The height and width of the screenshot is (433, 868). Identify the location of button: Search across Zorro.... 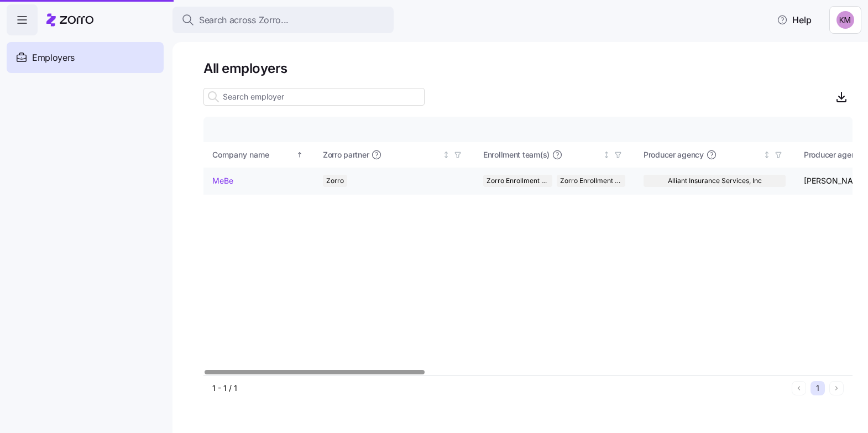
(283, 20).